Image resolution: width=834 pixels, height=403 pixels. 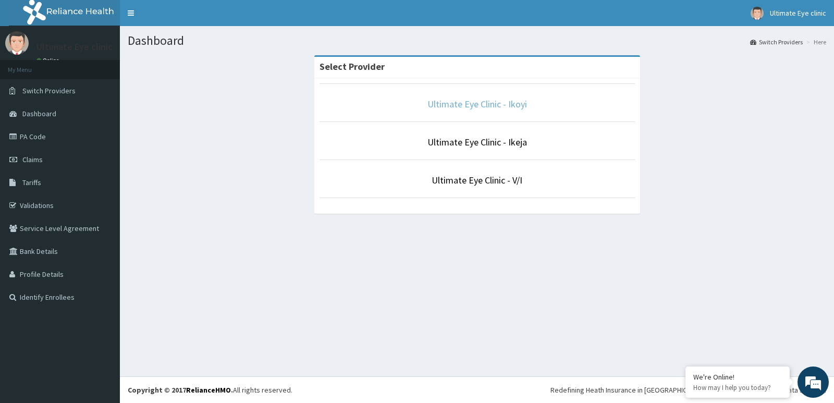 What do you see at coordinates (209, 390) in the screenshot?
I see `a: RelianceHMO` at bounding box center [209, 390].